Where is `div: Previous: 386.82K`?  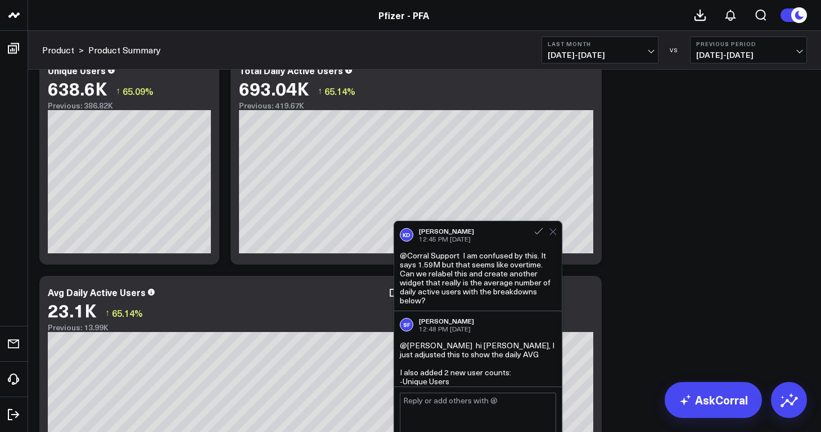 div: Previous: 386.82K is located at coordinates (129, 106).